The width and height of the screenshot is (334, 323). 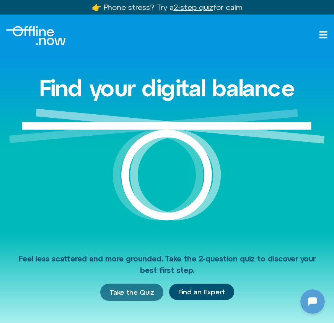 What do you see at coordinates (132, 293) in the screenshot?
I see `a: Take the Quiz` at bounding box center [132, 293].